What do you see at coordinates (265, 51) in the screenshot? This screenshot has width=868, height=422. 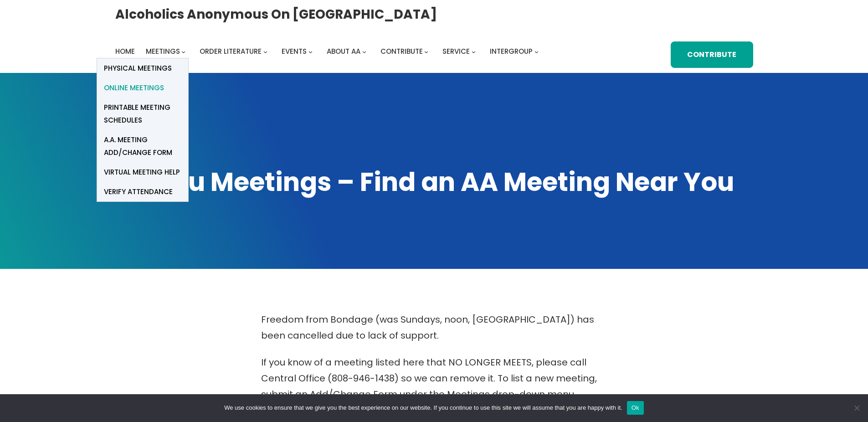 I see `button: Order Literature submenu` at bounding box center [265, 51].